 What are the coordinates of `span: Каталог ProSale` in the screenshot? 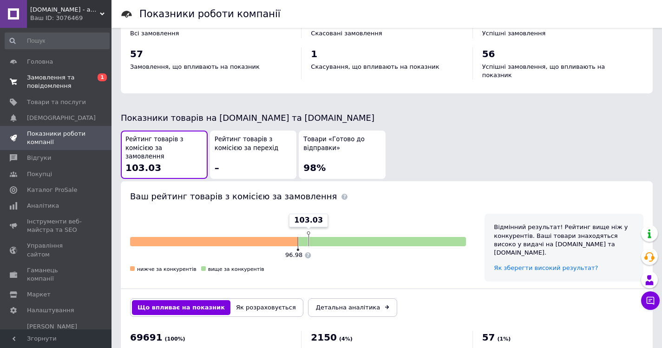 It's located at (52, 190).